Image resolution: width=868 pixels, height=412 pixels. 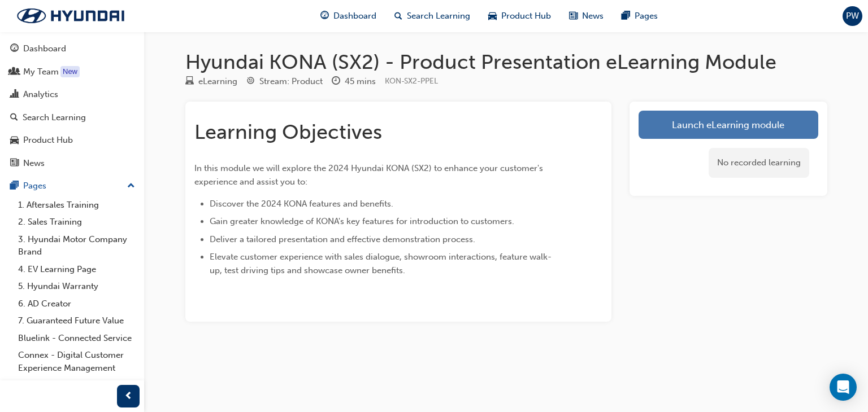 What do you see at coordinates (71, 71) in the screenshot?
I see `a: My Team` at bounding box center [71, 71].